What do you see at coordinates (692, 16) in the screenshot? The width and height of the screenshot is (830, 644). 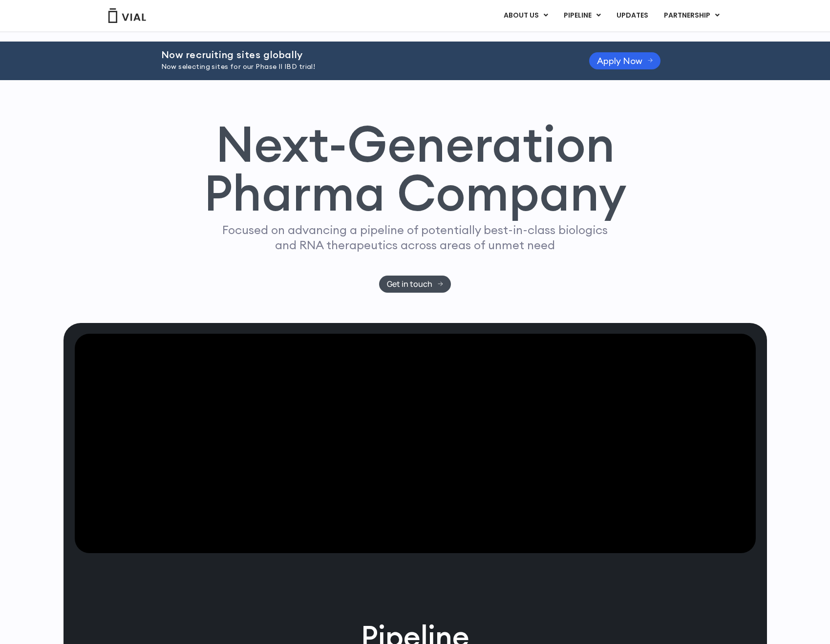 I see `a: PARTNERSHIPMenu Toggle` at bounding box center [692, 16].